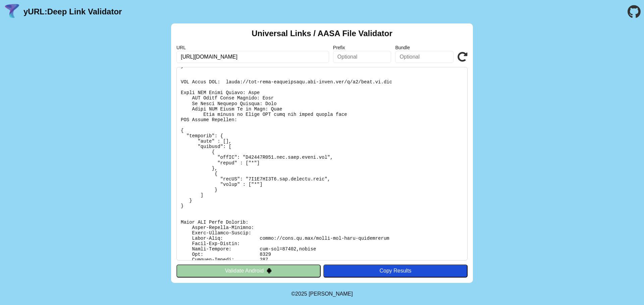 Image resolution: width=644 pixels, height=305 pixels. What do you see at coordinates (301, 294) in the screenshot?
I see `span: 2025` at bounding box center [301, 294].